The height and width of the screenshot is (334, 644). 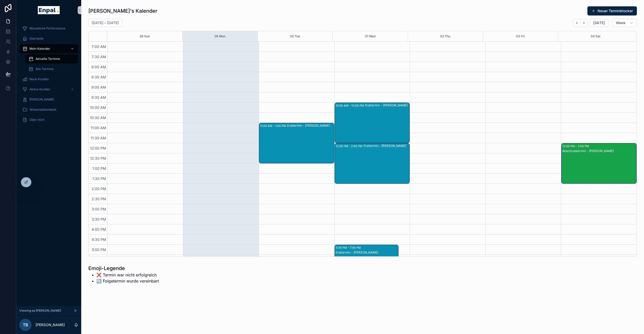 What do you see at coordinates (220, 36) in the screenshot?
I see `button: 29 Mon` at bounding box center [220, 36].